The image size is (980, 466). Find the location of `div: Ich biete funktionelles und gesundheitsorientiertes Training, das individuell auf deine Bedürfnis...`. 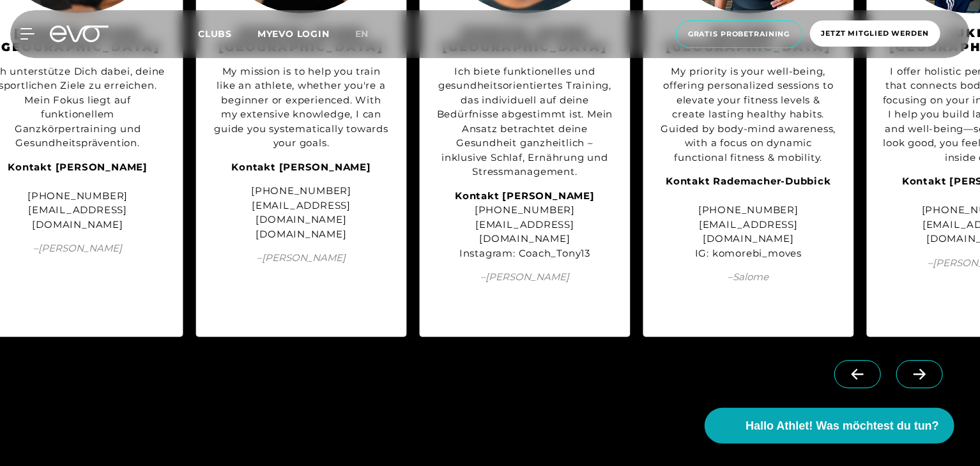

div: Ich biete funktionelles und gesundheitsorientiertes Training, das individuell auf deine Bedürfnis... is located at coordinates (524, 122).